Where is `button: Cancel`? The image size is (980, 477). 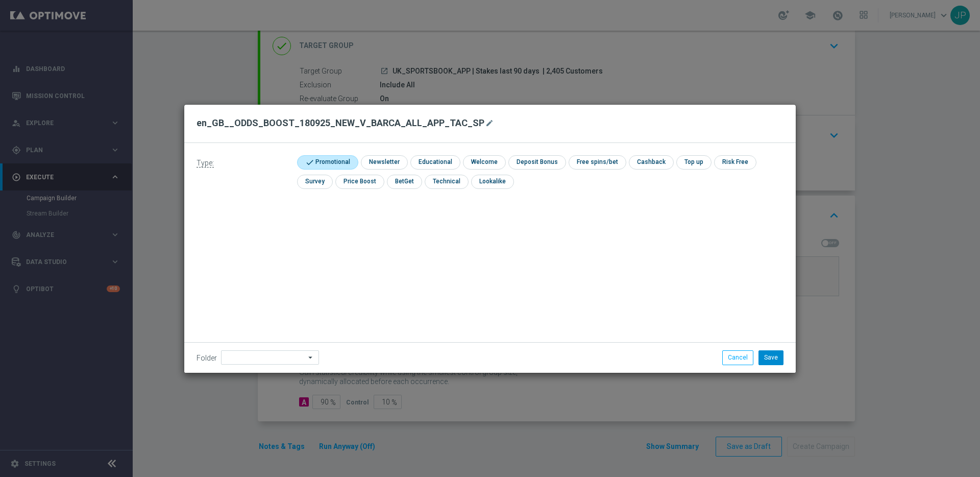 button: Cancel is located at coordinates (738, 358).